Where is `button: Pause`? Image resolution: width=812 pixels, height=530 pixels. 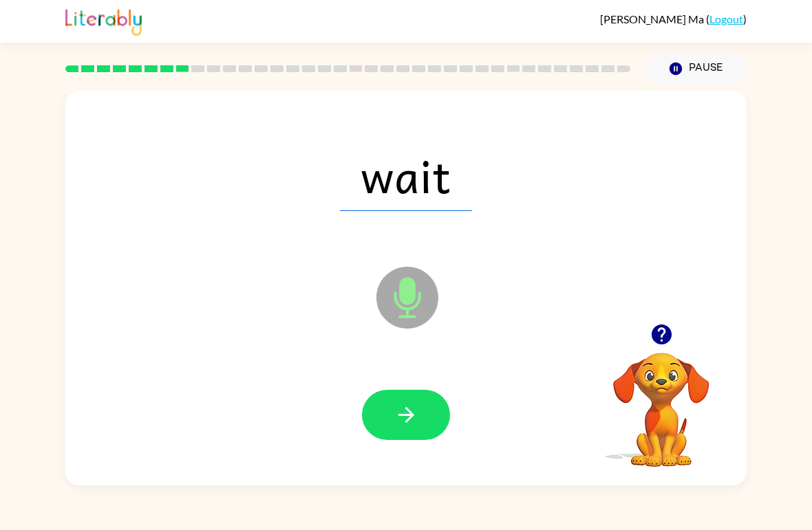 button: Pause is located at coordinates (696, 69).